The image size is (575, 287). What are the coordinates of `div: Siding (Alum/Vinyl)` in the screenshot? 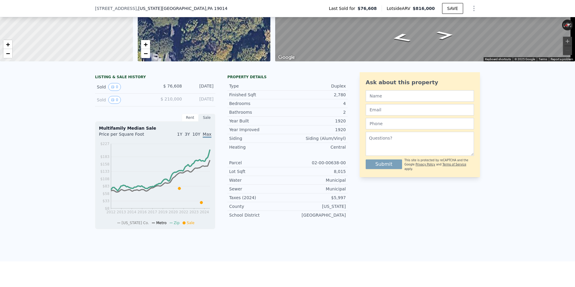 It's located at (317, 138).